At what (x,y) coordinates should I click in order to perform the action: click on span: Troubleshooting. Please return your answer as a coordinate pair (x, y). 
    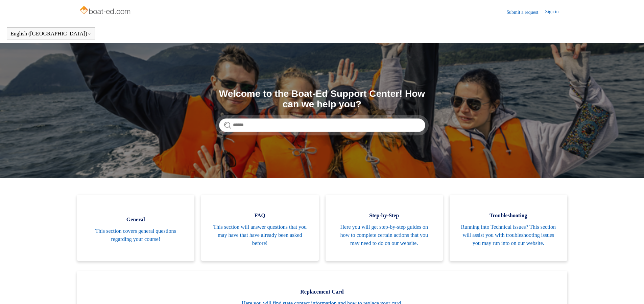
    Looking at the image, I should click on (508, 216).